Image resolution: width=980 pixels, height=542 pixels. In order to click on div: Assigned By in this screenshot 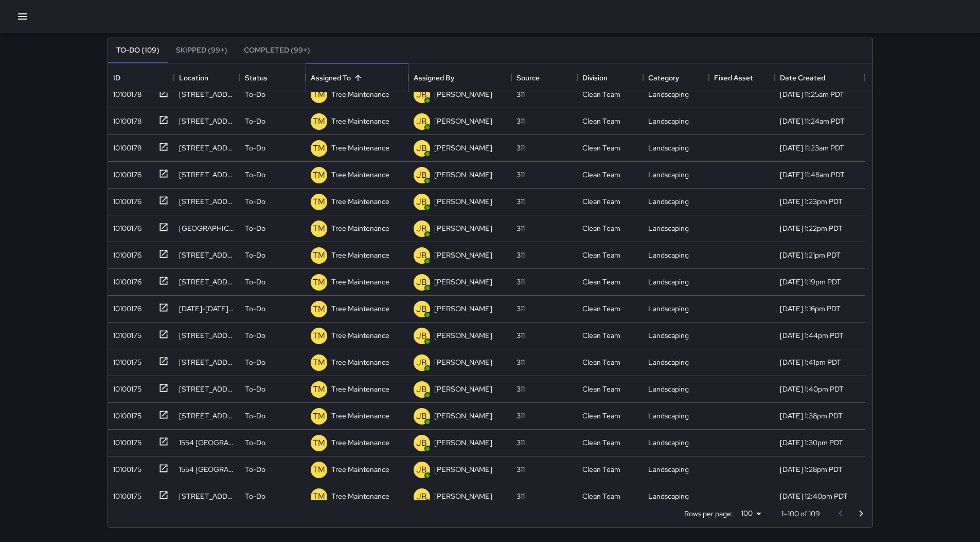, I will do `click(460, 78)`.